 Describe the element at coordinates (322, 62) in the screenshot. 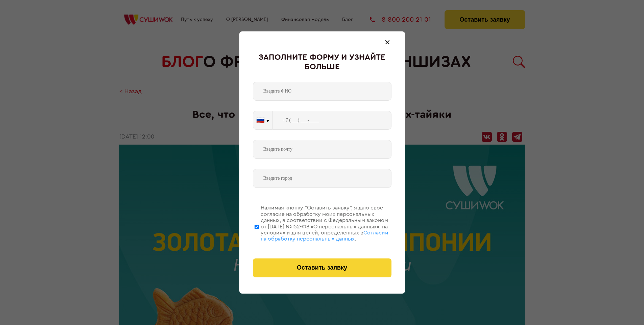

I see `div: Заполните форму и узнайте больше` at that location.